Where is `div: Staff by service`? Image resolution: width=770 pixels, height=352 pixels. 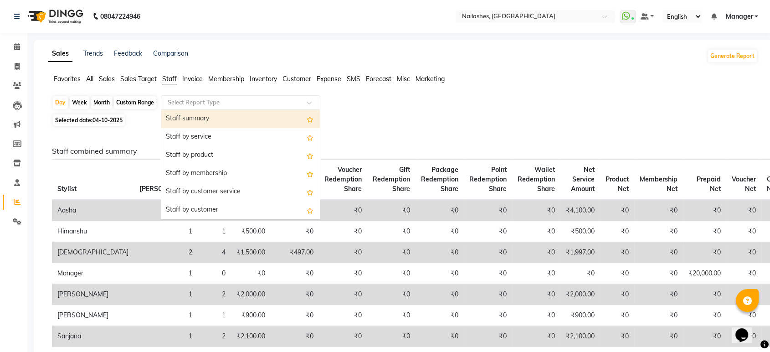 div: Staff by service is located at coordinates (240, 137).